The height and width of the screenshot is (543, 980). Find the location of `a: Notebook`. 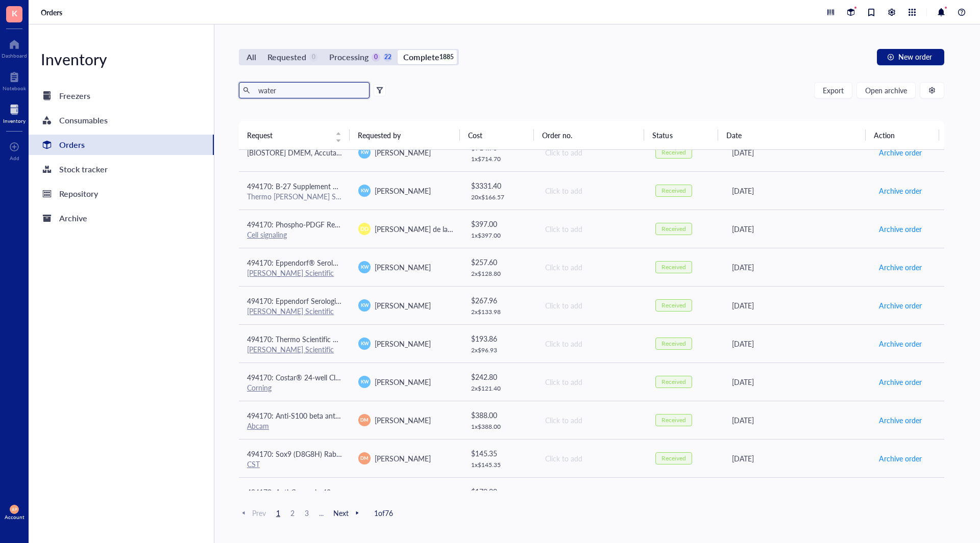

a: Notebook is located at coordinates (14, 80).